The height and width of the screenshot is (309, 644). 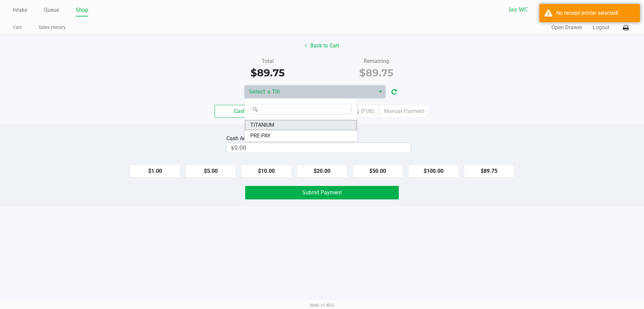 What do you see at coordinates (433, 171) in the screenshot?
I see `button: $100.00` at bounding box center [433, 171].